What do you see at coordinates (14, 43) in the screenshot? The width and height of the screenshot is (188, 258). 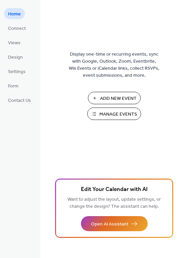 I see `span: Views` at bounding box center [14, 43].